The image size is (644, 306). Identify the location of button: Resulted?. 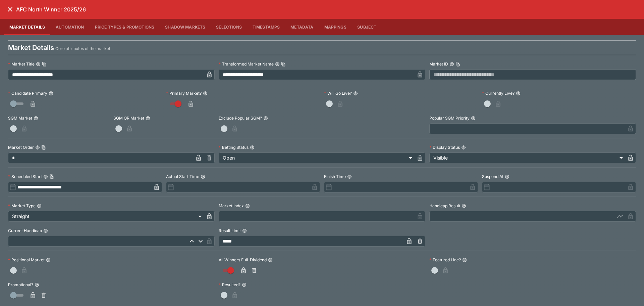
(244, 285).